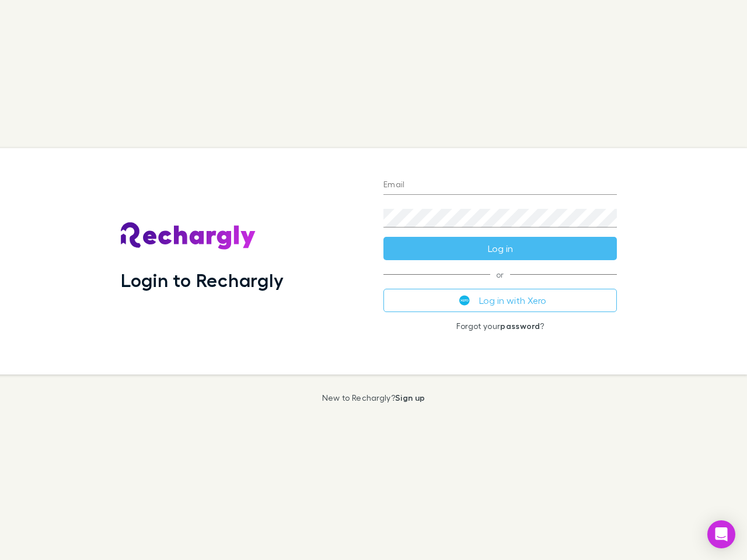  I want to click on span: or, so click(500, 274).